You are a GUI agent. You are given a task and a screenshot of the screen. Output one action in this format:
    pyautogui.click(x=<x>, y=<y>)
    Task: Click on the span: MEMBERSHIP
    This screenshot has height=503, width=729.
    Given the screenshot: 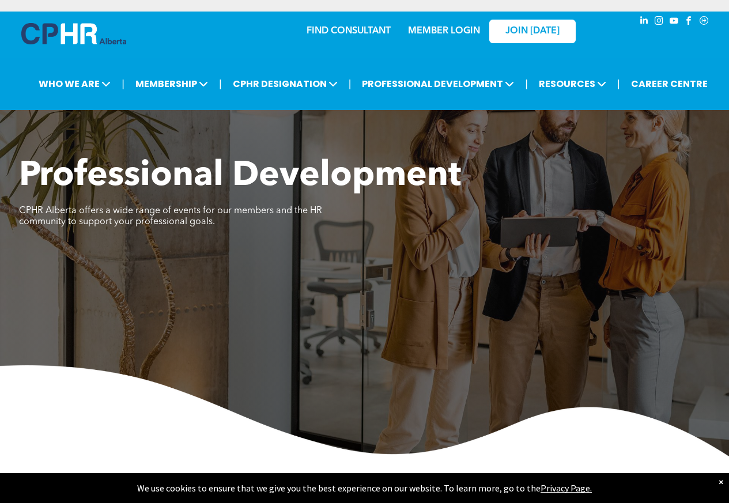 What is the action you would take?
    pyautogui.click(x=172, y=84)
    